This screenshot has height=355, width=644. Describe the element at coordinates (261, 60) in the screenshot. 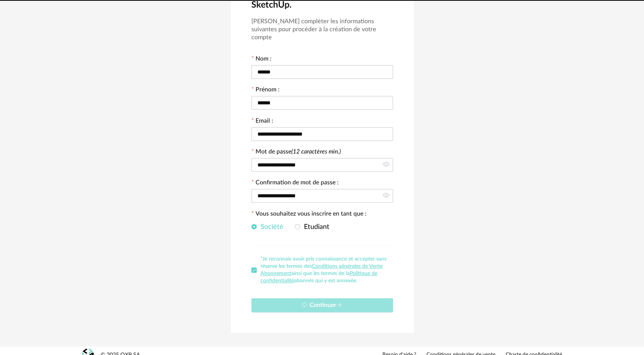

I see `label: Nom :` at that location.